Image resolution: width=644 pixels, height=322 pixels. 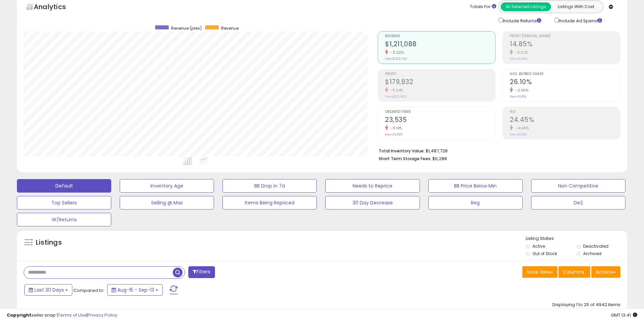 I want to click on span: Ordered Items, so click(x=440, y=112).